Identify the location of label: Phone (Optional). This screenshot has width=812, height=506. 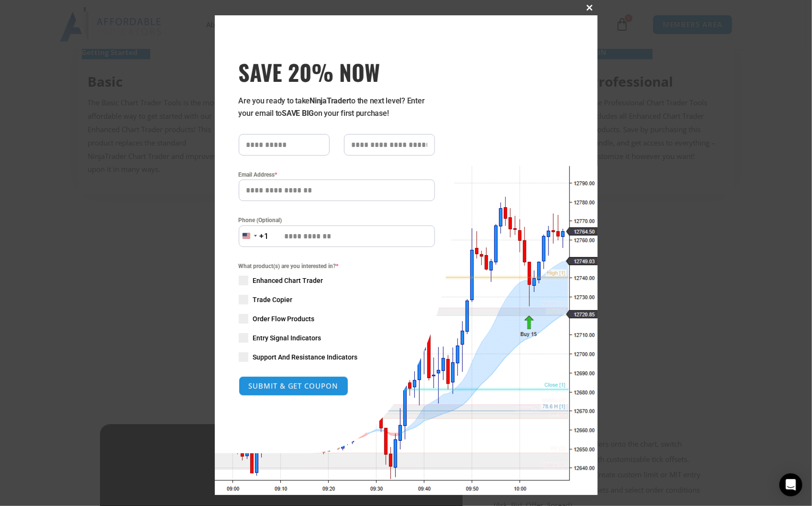
(337, 220).